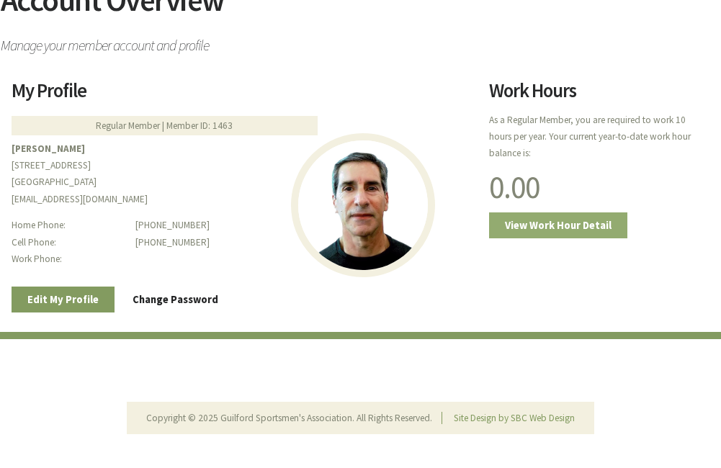  What do you see at coordinates (361, 42) in the screenshot?
I see `span: Manage your member account and profile` at bounding box center [361, 42].